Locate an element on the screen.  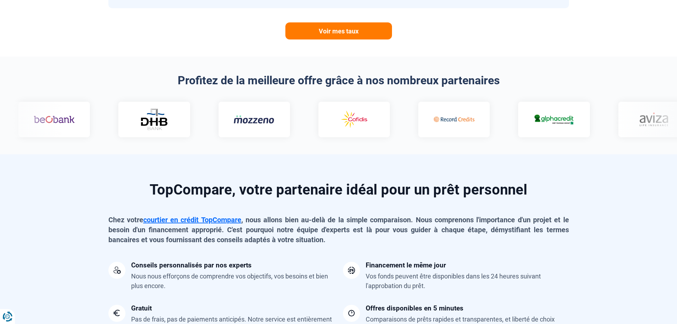
div: Comparaisons de prêts rapides et transparentes, et liberté de choix is located at coordinates (461, 319).